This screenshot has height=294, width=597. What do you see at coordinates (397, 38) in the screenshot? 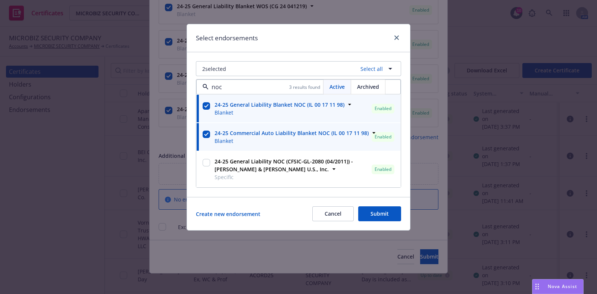
I see `a: close` at bounding box center [397, 38].